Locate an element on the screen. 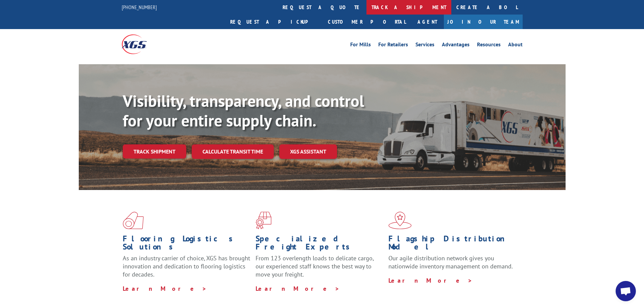 The height and width of the screenshot is (308, 644). img: xgs-icon-focused-on-flooring-red is located at coordinates (263, 221).